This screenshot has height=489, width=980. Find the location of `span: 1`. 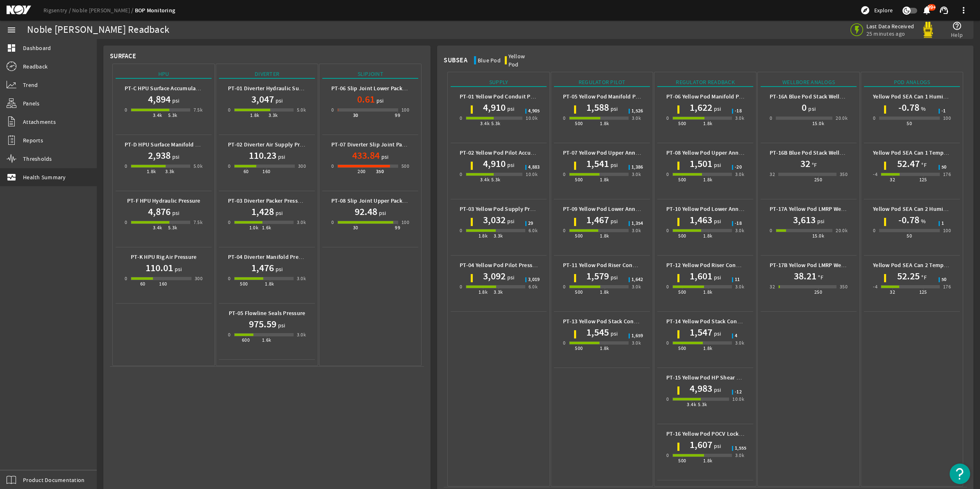

span: 1 is located at coordinates (943, 224).